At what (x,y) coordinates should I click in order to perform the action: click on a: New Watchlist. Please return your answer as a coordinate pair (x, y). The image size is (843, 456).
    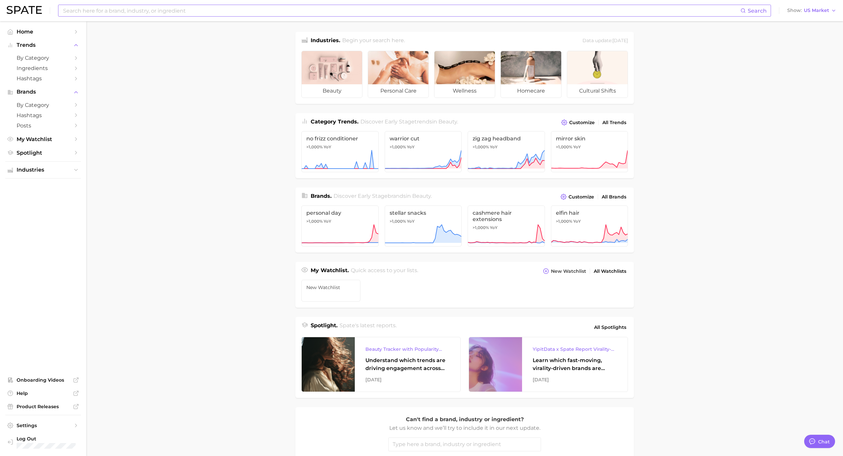
    Looking at the image, I should click on (331, 291).